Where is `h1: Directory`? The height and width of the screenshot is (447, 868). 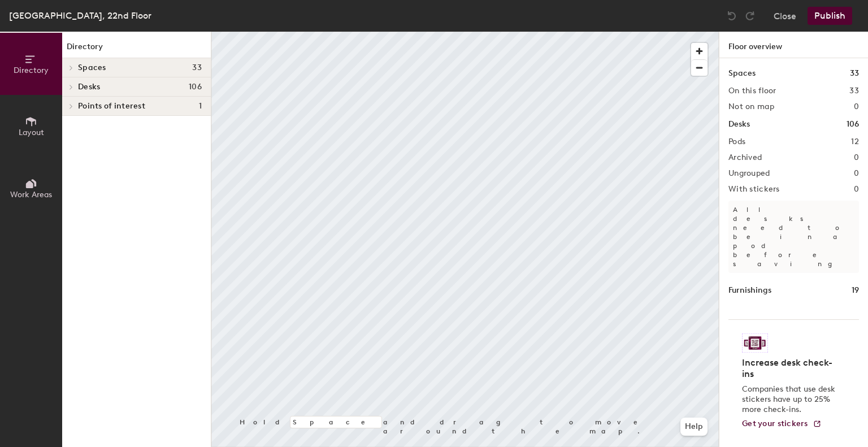
h1: Directory is located at coordinates (136, 49).